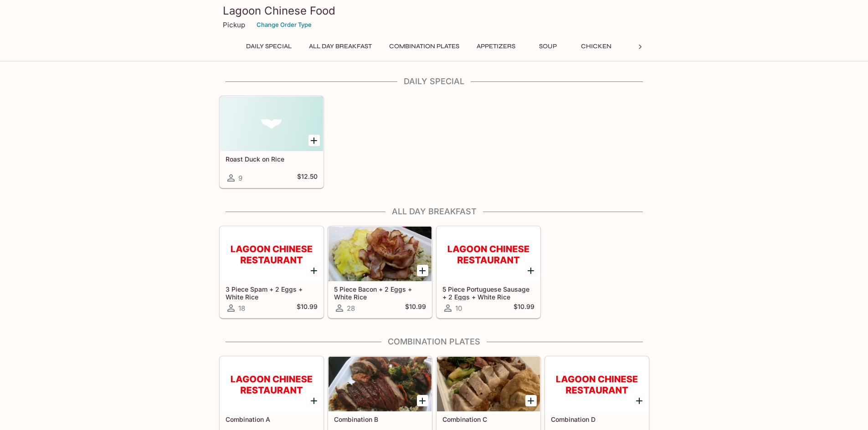 The image size is (868, 430). Describe the element at coordinates (596, 46) in the screenshot. I see `button: Chicken` at that location.